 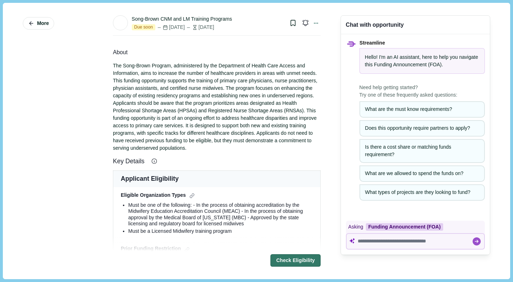 I want to click on button: What types of projects are they looking to fund?, so click(x=422, y=192).